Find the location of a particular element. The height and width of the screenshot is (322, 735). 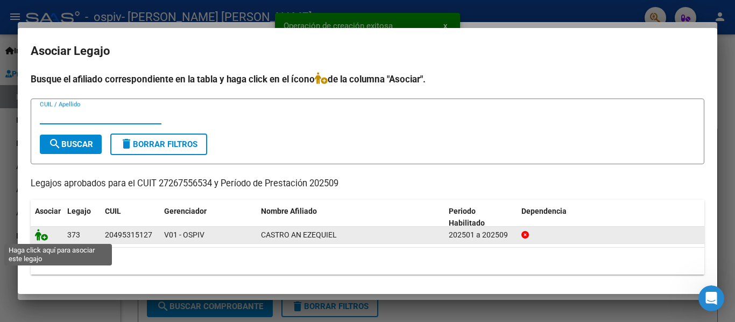

h2: Asociar Legajo is located at coordinates (367, 51).